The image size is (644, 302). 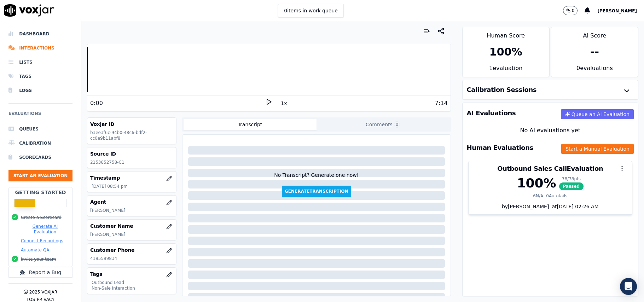 I want to click on button: Start an Evaluation, so click(x=40, y=176).